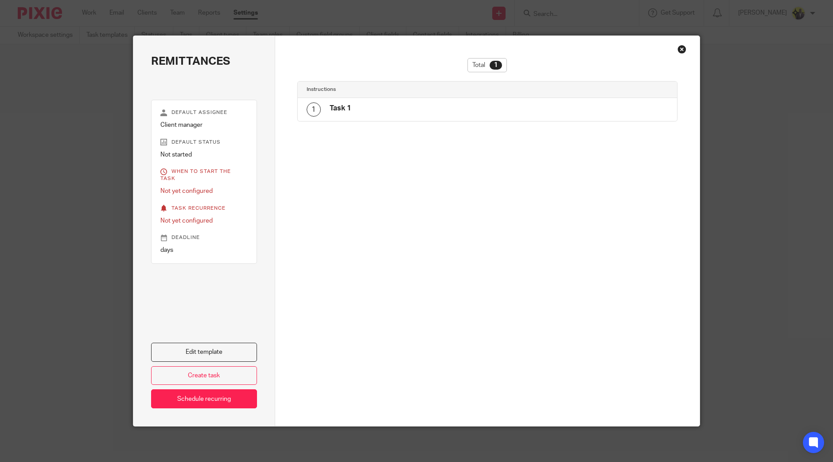 The width and height of the screenshot is (833, 462). What do you see at coordinates (204, 250) in the screenshot?
I see `p: days` at bounding box center [204, 250].